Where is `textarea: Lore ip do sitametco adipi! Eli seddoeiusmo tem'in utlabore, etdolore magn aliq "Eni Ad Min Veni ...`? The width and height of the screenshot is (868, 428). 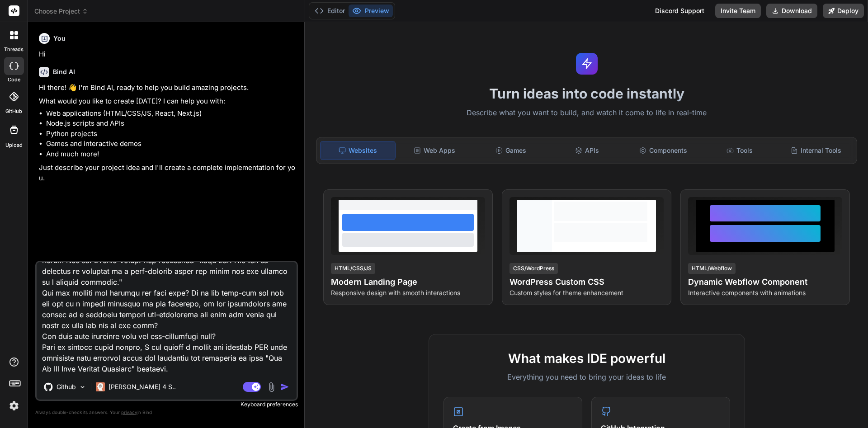
textarea: Lore ip do sitametco adipi! Eli seddoeiusmo tem'in utlabore, etdolore magn aliq "Eni Ad Min Veni ... is located at coordinates (166, 318).